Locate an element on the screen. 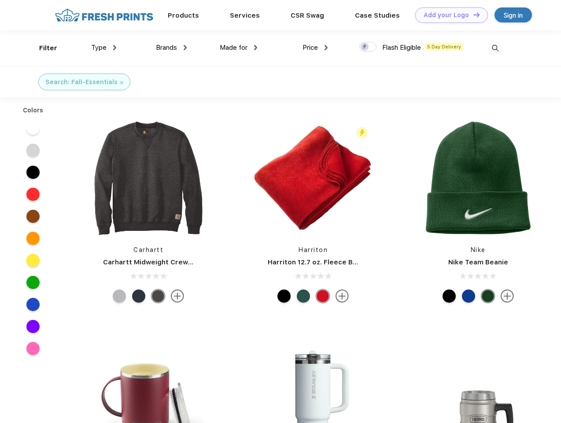 Image resolution: width=561 pixels, height=423 pixels. div: Carbon Heather is located at coordinates (158, 296).